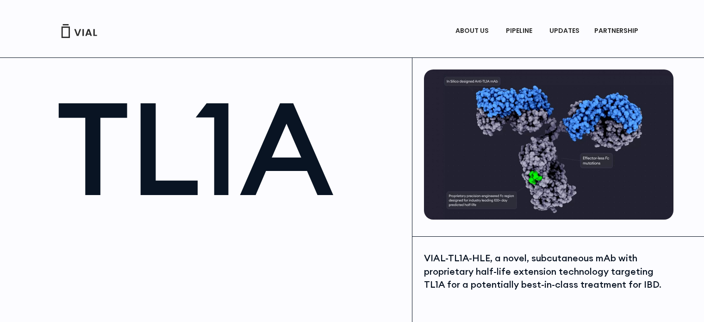 This screenshot has width=704, height=322. Describe the element at coordinates (79, 31) in the screenshot. I see `img: Vial Logo` at that location.